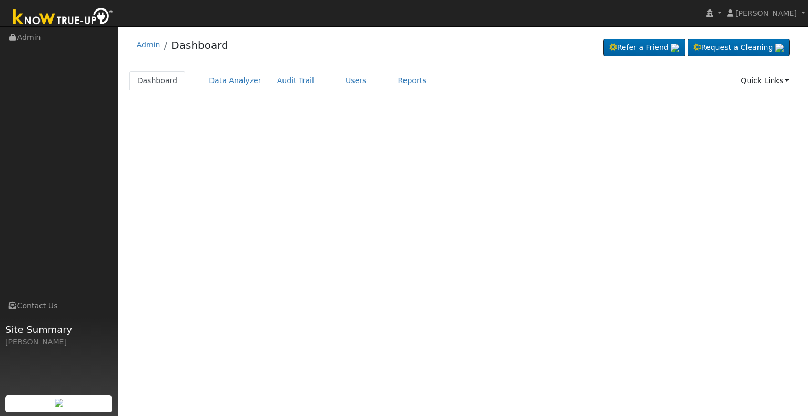 This screenshot has width=808, height=416. I want to click on a: Refer a Friend, so click(644, 48).